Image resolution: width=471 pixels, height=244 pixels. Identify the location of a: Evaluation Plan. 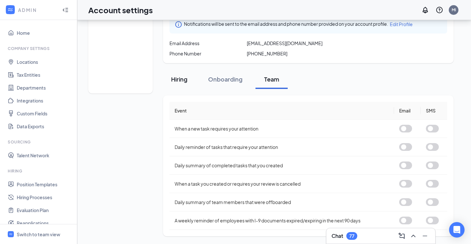
(44, 210).